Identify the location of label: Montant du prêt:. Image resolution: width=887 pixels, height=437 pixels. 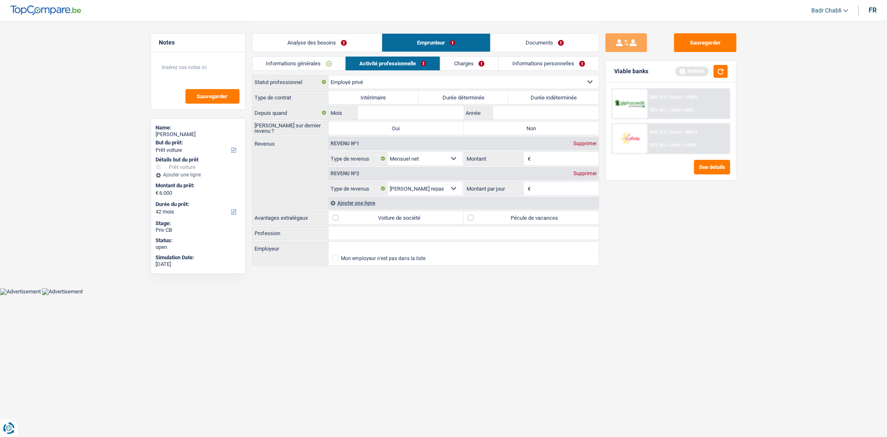
(197, 186).